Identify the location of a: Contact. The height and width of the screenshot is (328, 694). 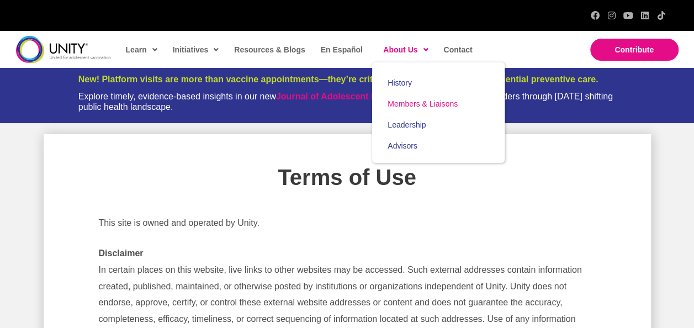
(457, 50).